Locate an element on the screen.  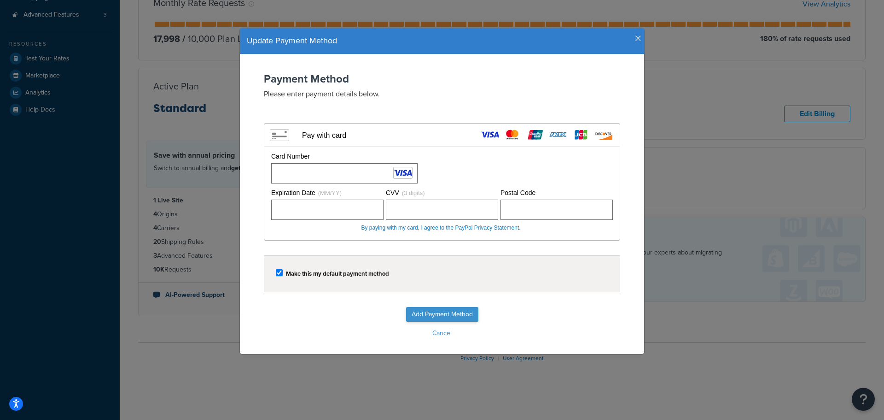
button: Cancel is located at coordinates (442, 333).